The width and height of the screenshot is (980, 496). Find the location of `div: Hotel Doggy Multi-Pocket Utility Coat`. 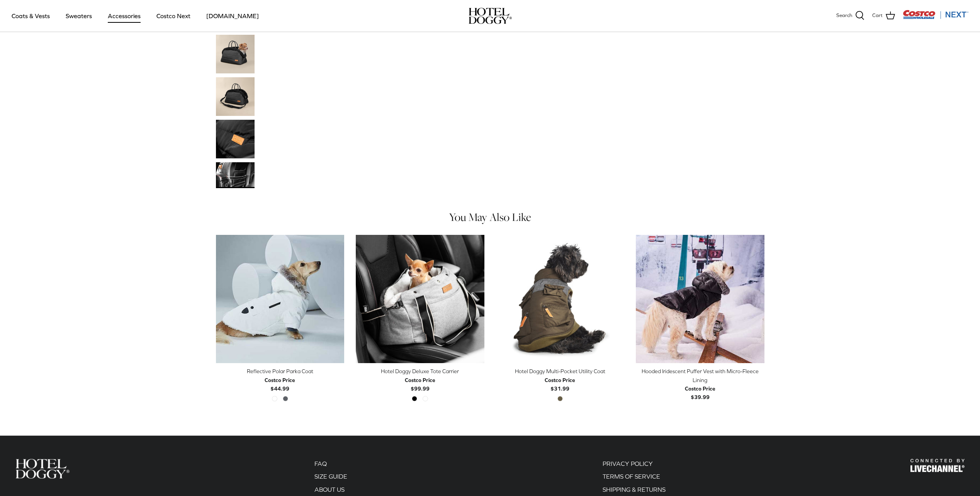

div: Hotel Doggy Multi-Pocket Utility Coat is located at coordinates (560, 372).